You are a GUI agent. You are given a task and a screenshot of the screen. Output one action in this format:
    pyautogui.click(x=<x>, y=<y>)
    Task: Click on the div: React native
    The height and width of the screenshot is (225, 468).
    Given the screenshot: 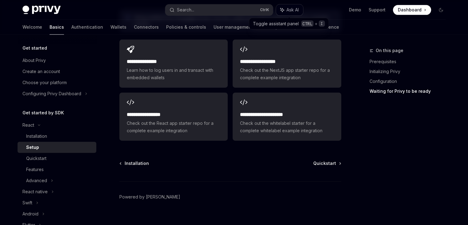 What is the action you would take?
    pyautogui.click(x=35, y=191)
    